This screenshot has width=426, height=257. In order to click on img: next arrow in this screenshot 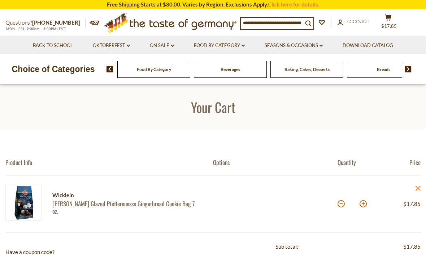, I will do `click(408, 69)`.